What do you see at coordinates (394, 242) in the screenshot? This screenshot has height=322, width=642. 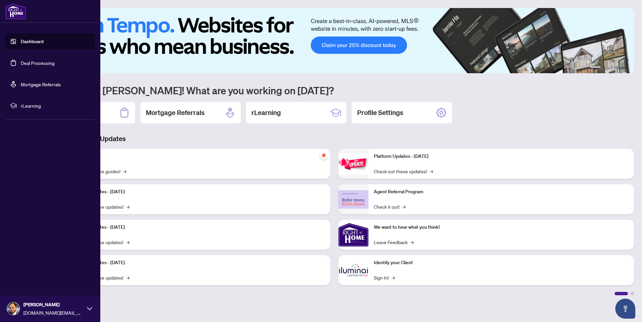 I see `a: Leave Feedback→` at bounding box center [394, 242].